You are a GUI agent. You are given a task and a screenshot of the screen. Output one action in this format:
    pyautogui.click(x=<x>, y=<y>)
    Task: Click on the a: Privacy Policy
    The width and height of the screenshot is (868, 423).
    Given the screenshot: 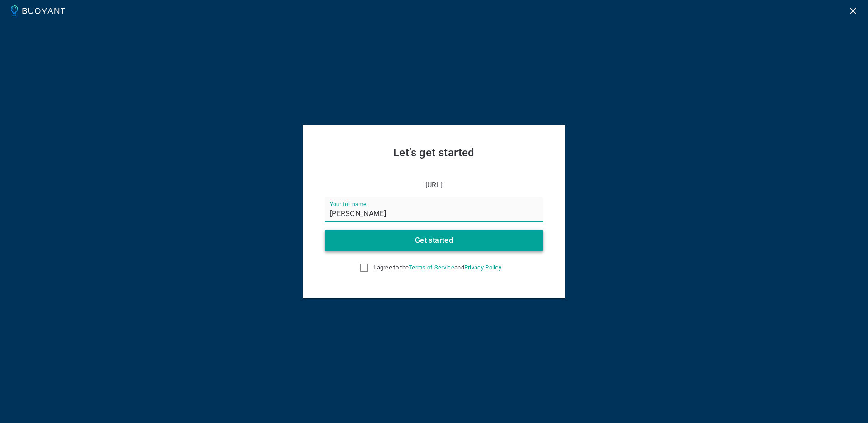 What is the action you would take?
    pyautogui.click(x=483, y=267)
    